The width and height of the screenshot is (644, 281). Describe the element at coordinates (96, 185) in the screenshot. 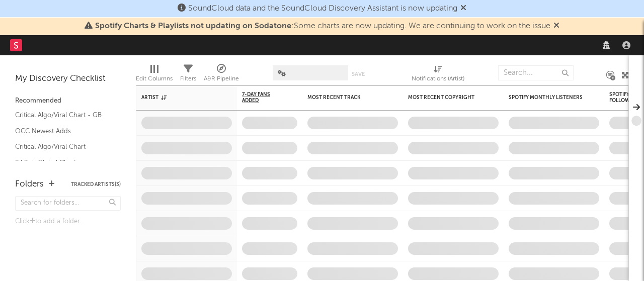

I see `button: Tracked Artists(3)` at that location.